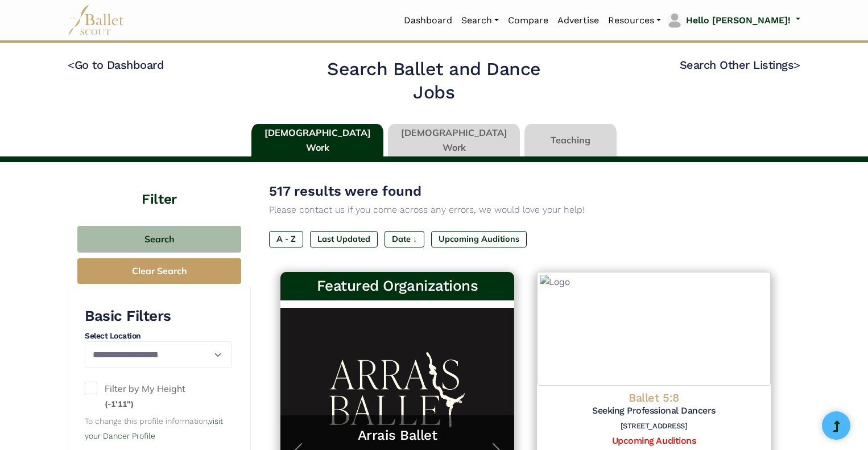 This screenshot has height=450, width=868. What do you see at coordinates (740, 64) in the screenshot?
I see `a: Search Other Listings>` at bounding box center [740, 64].